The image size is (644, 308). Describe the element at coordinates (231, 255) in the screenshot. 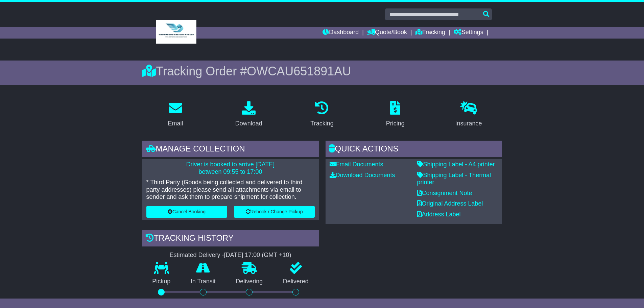

I see `div: Estimated Delivery -` at that location.